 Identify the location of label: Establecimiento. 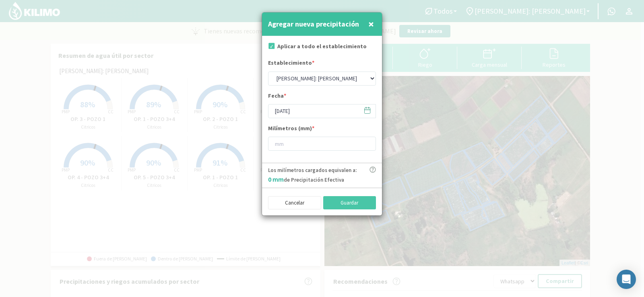
(291, 64).